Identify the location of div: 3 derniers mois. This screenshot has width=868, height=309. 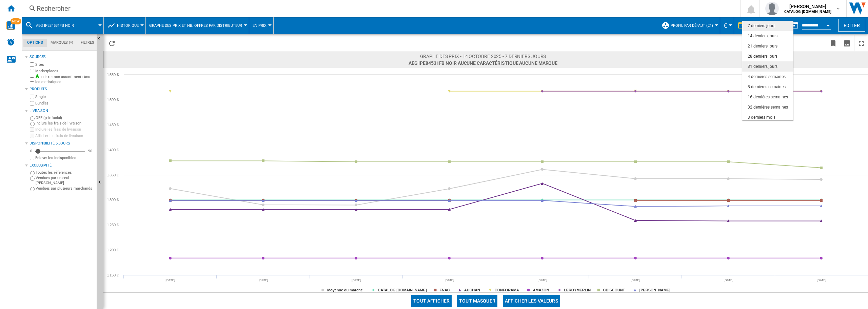
(761, 117).